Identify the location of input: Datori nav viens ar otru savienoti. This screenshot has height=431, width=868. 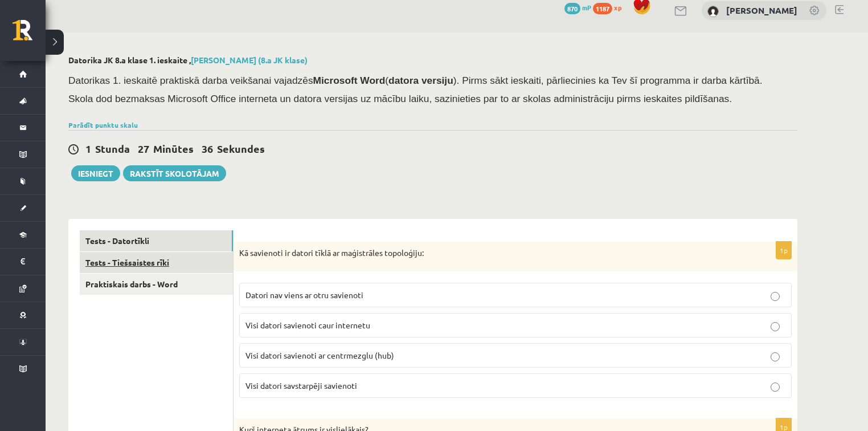
(775, 296).